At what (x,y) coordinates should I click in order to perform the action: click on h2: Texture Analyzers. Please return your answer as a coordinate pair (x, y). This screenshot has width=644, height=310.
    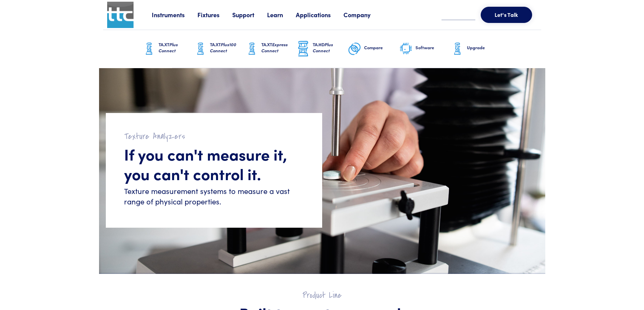
    Looking at the image, I should click on (214, 136).